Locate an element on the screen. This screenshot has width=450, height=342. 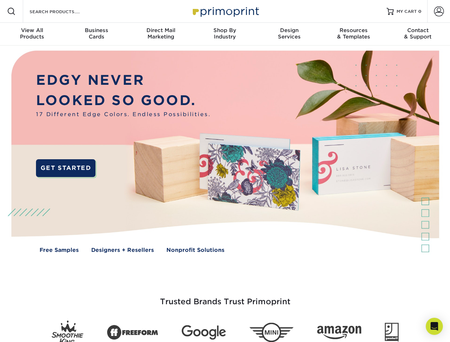
span: 17 Different Edge Colors. Endless Possibilities. is located at coordinates (123, 114).